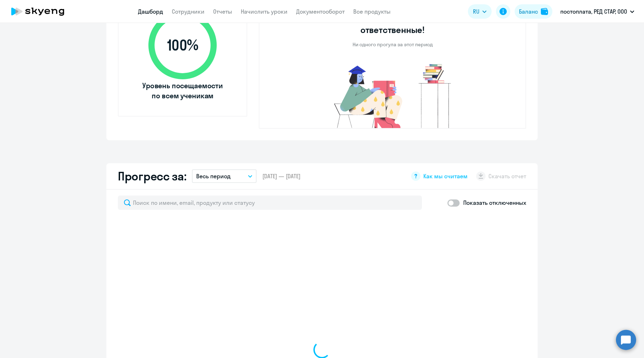 This screenshot has width=644, height=358. I want to click on span: Как мы считаем, so click(446, 176).